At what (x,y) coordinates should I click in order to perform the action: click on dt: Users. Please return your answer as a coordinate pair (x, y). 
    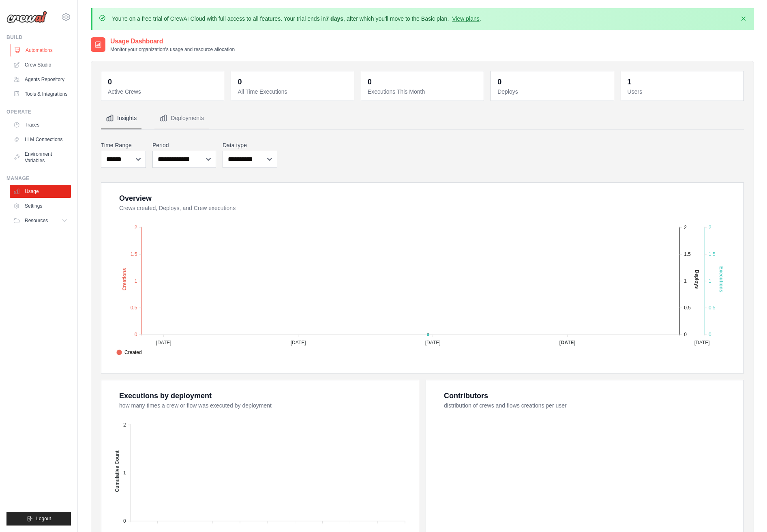
    Looking at the image, I should click on (683, 92).